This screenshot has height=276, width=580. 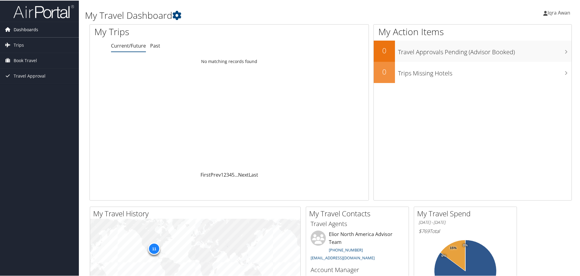 I want to click on a: Prev, so click(x=216, y=175).